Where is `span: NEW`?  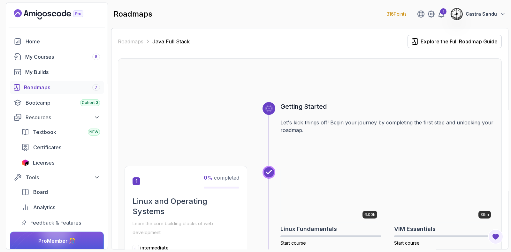
span: NEW is located at coordinates (94, 132).